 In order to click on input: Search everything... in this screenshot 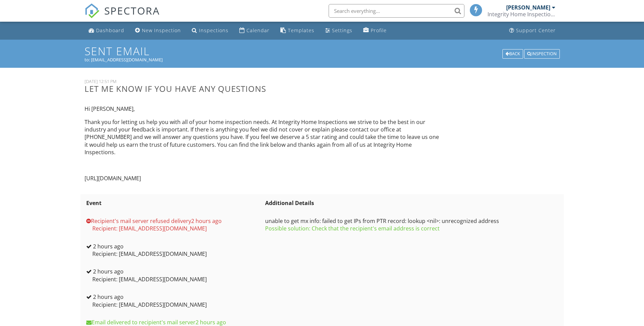, I will do `click(397, 11)`.